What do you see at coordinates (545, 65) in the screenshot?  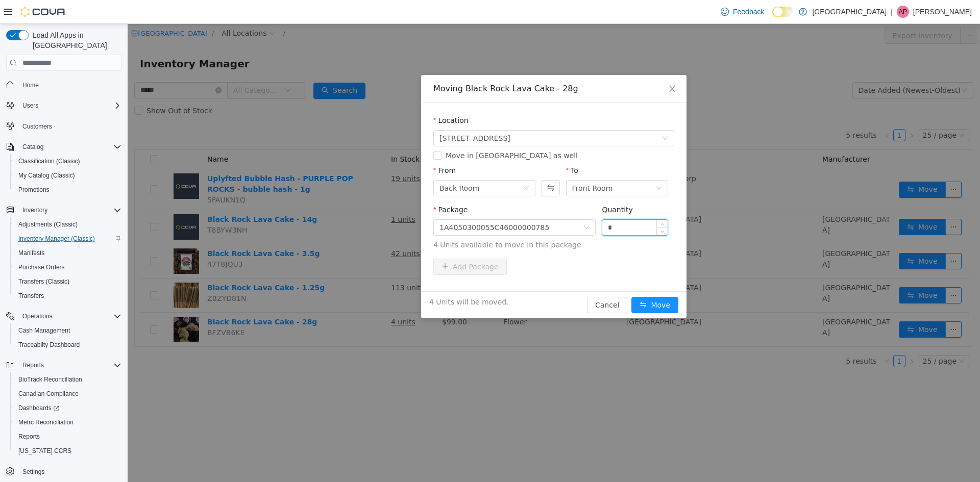 I see `i: icon: close` at bounding box center [545, 65].